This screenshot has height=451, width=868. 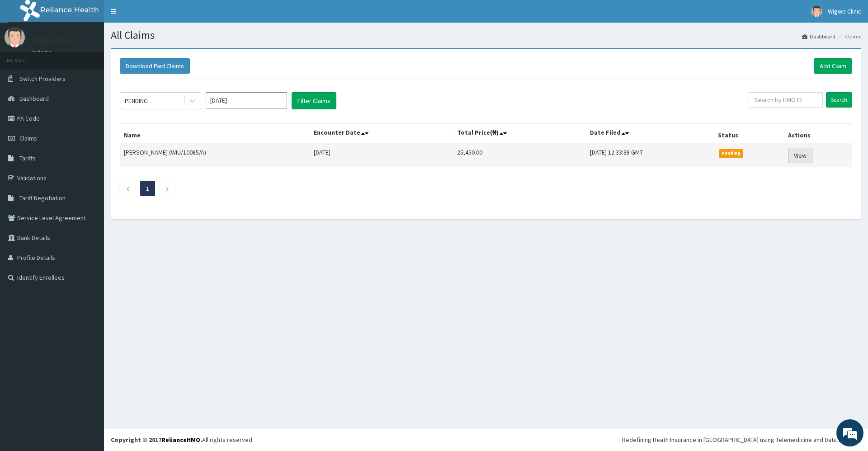 I want to click on a: Next page, so click(x=167, y=188).